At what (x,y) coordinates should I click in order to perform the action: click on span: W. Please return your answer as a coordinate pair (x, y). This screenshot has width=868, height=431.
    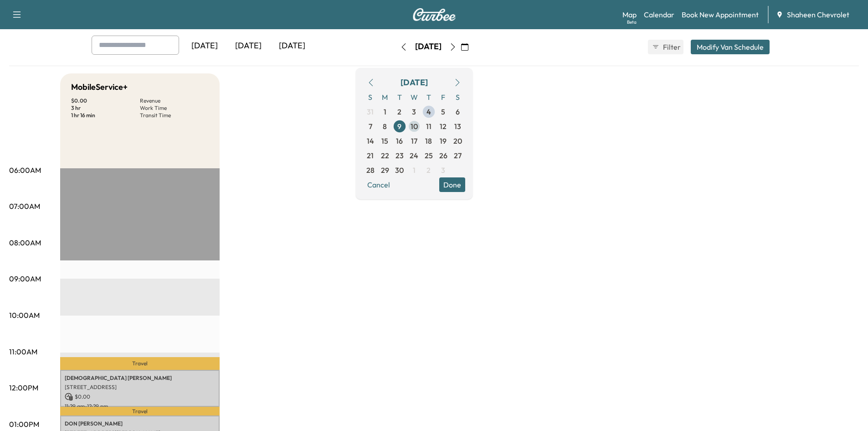
    Looking at the image, I should click on (414, 97).